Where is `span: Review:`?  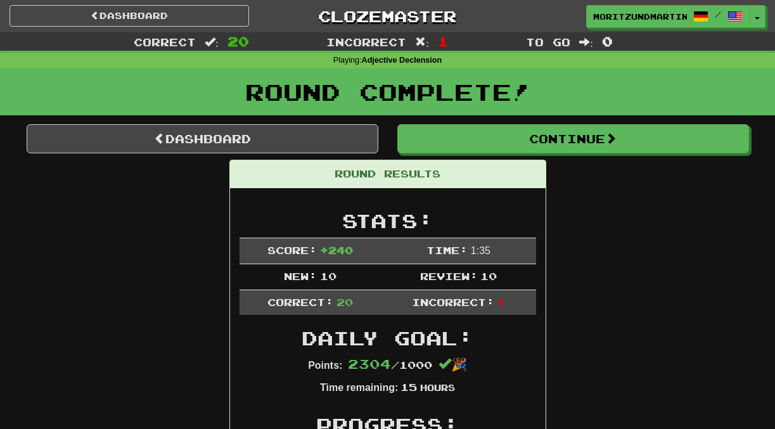
span: Review: is located at coordinates (449, 276).